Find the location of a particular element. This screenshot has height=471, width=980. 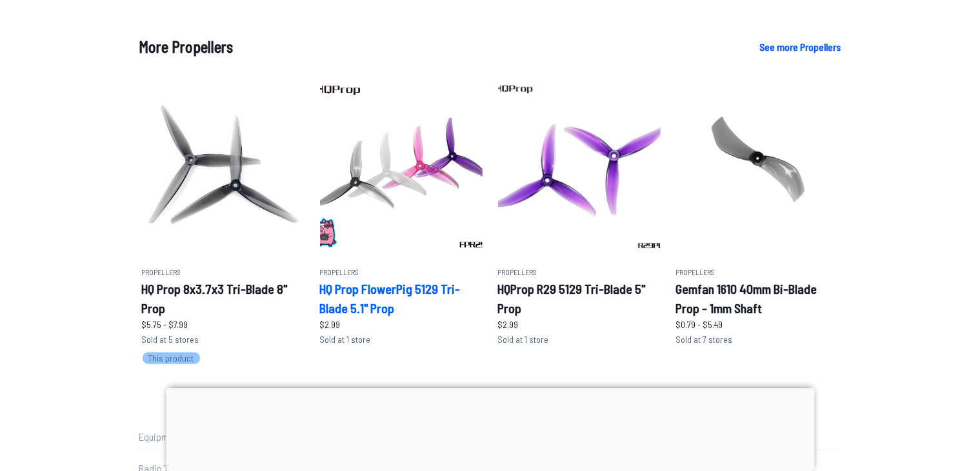

h2: HQ Prop FlowerPig 5129 Tri-Blade 5.1" Prop is located at coordinates (401, 299).